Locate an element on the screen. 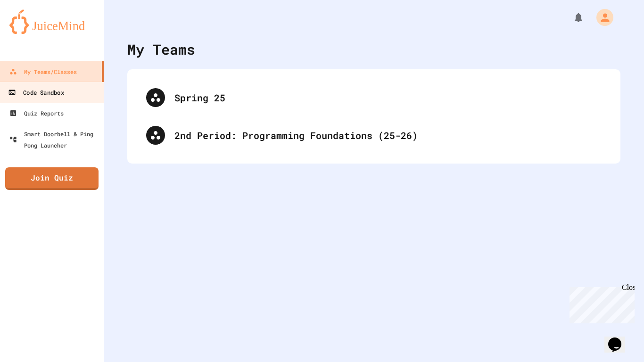  div: Chat with us now!Close is located at coordinates (35, 32).